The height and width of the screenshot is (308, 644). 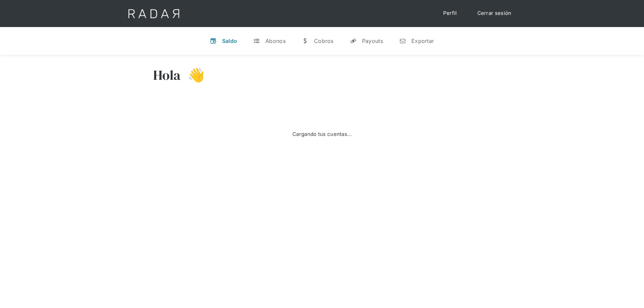 I want to click on h3: Hola, so click(x=167, y=75).